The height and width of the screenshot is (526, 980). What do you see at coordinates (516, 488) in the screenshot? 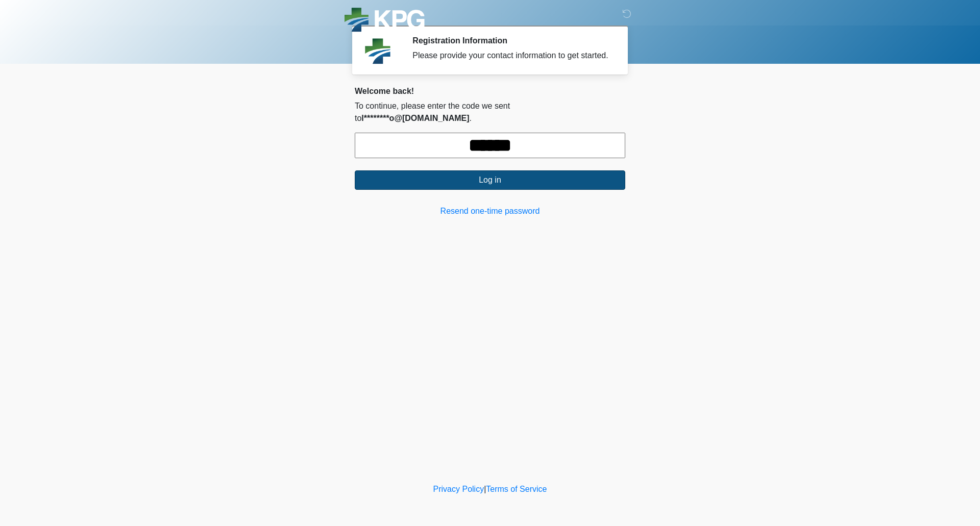
I see `a: Terms of Service` at bounding box center [516, 488].